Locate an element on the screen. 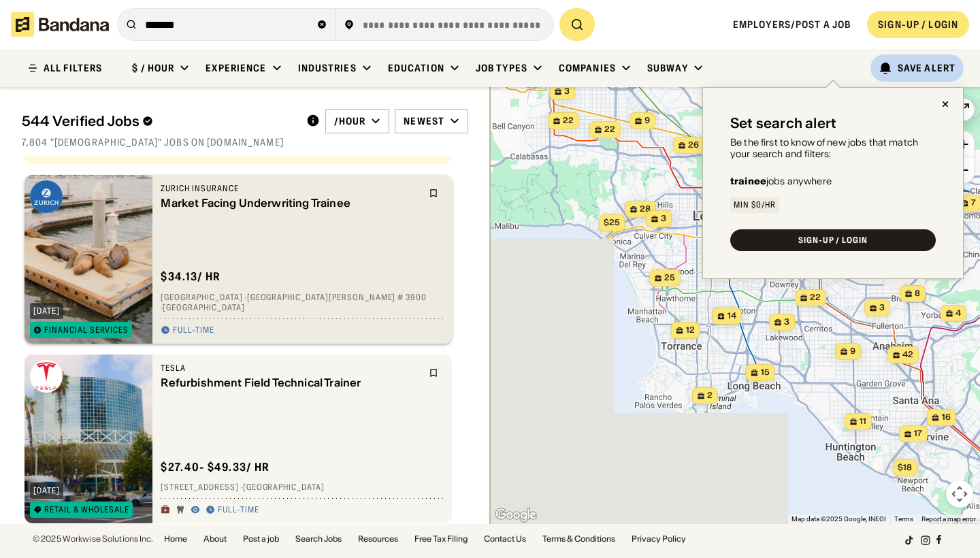 This screenshot has width=980, height=558. div: /hour is located at coordinates (350, 121).